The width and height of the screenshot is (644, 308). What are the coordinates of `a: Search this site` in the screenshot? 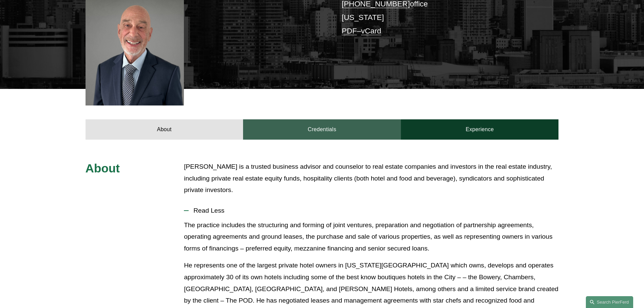 It's located at (610, 302).